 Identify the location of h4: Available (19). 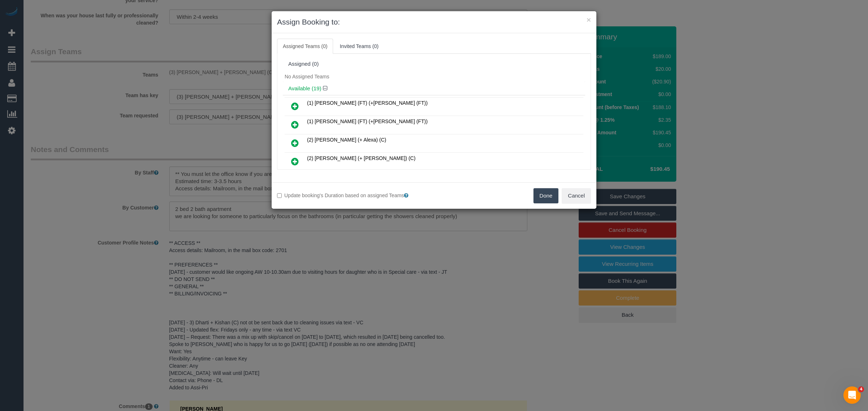
(434, 88).